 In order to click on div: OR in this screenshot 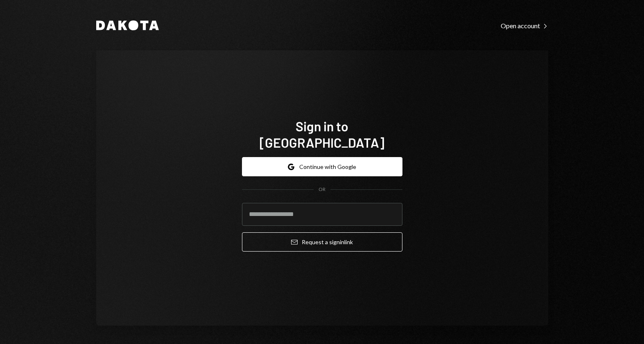, I will do `click(322, 189)`.